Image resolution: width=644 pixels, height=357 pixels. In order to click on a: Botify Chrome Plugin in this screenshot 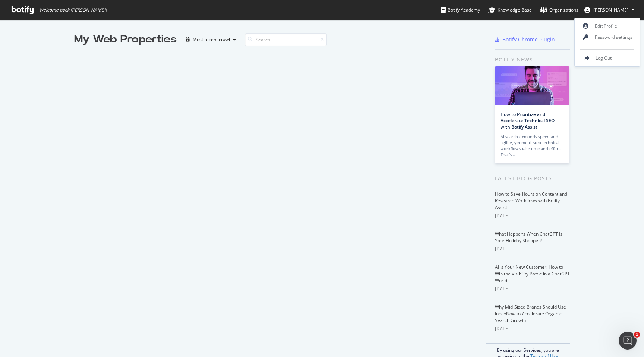, I will do `click(525, 40)`.